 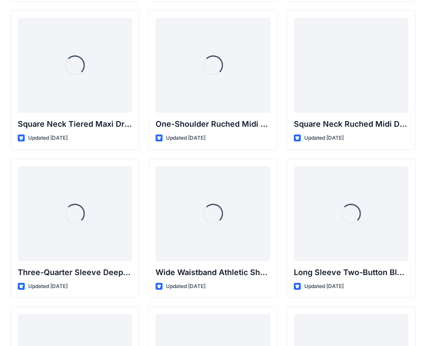 I want to click on p: Square Neck Tiered Maxi Dress with Ruffle Sleeves, so click(x=75, y=124).